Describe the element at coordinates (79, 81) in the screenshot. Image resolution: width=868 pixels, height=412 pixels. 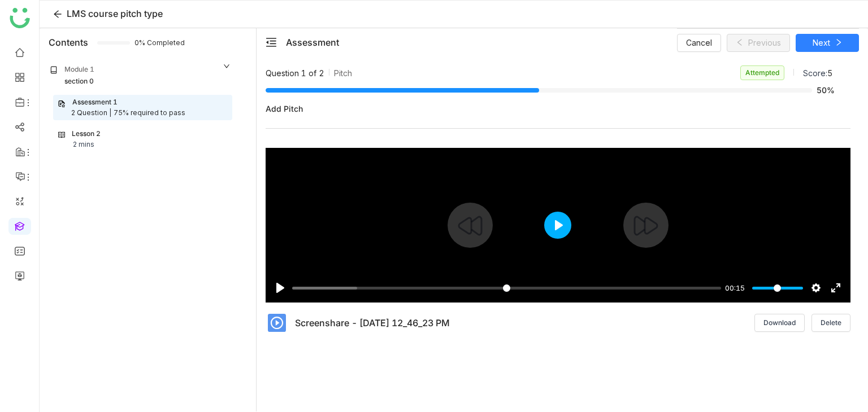
I see `div: section 0` at that location.